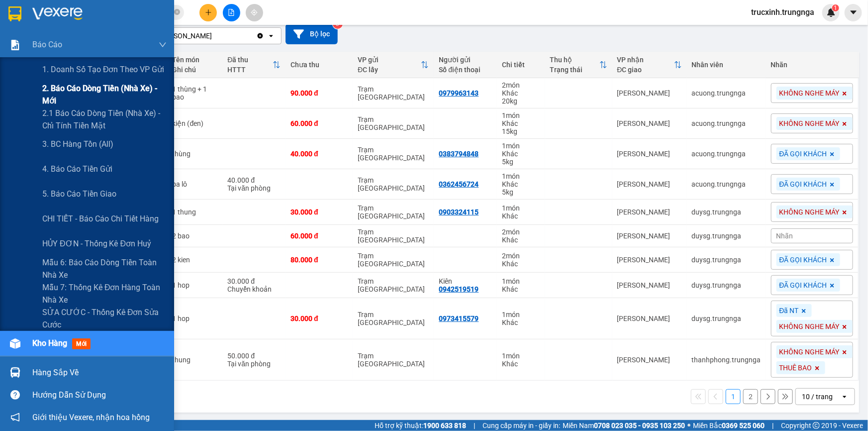 The width and height of the screenshot is (868, 431). What do you see at coordinates (389, 60) in the screenshot?
I see `div: VP gửi` at bounding box center [389, 60].